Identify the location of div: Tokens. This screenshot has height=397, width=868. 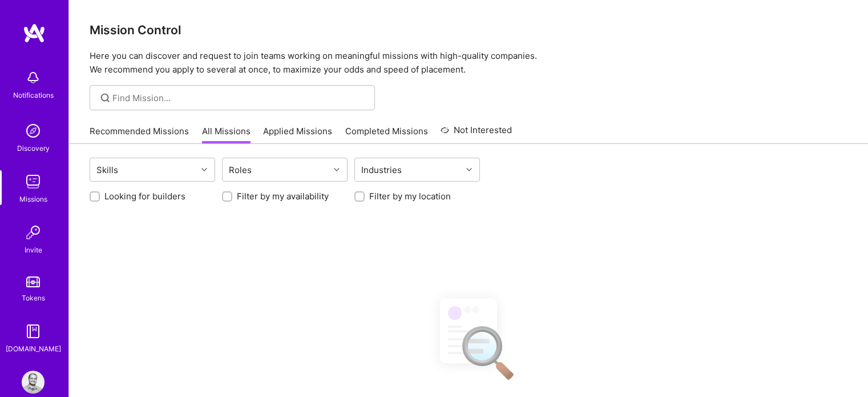
(33, 297).